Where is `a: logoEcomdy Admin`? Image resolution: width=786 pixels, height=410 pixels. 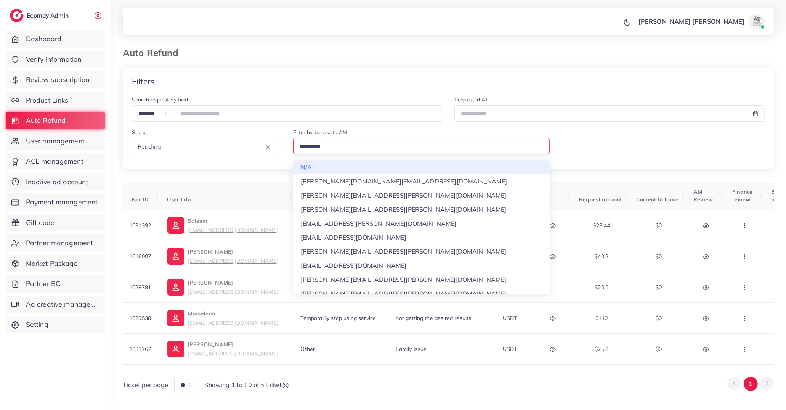 a: logoEcomdy Admin is located at coordinates (40, 15).